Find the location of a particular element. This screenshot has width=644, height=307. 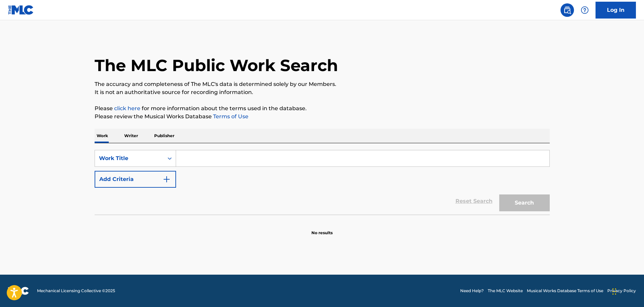

p: Please review the Musical Works Database is located at coordinates (322, 117).